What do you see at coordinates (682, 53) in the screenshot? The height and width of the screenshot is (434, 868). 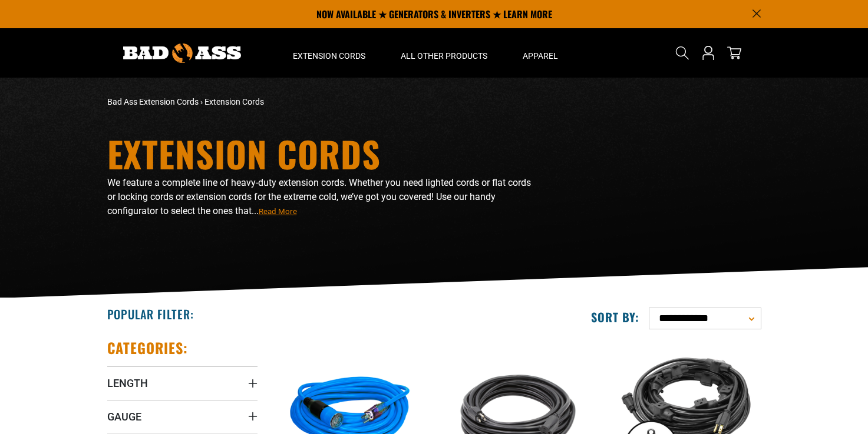 I see `summary: Search` at bounding box center [682, 53].